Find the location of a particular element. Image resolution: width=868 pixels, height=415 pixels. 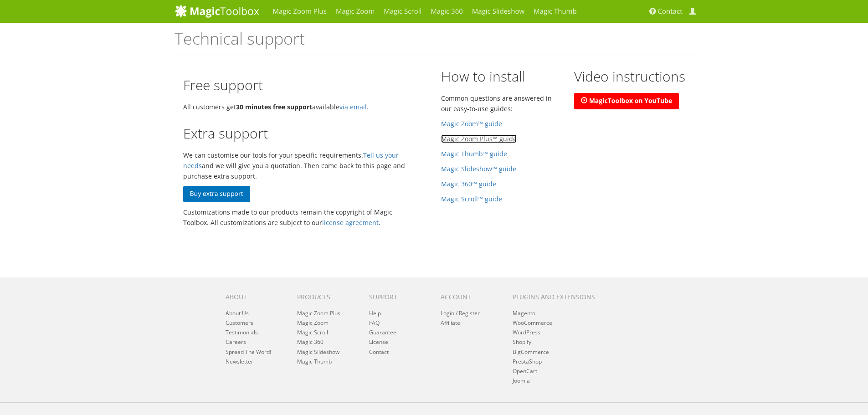

a: Magento is located at coordinates (524, 313).